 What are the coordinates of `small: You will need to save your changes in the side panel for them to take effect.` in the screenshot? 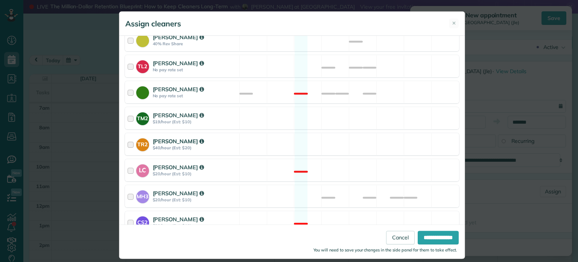 It's located at (386, 250).